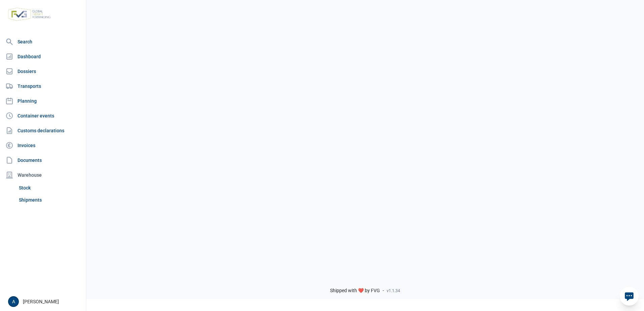  What do you see at coordinates (43, 57) in the screenshot?
I see `a: Dashboard` at bounding box center [43, 57].